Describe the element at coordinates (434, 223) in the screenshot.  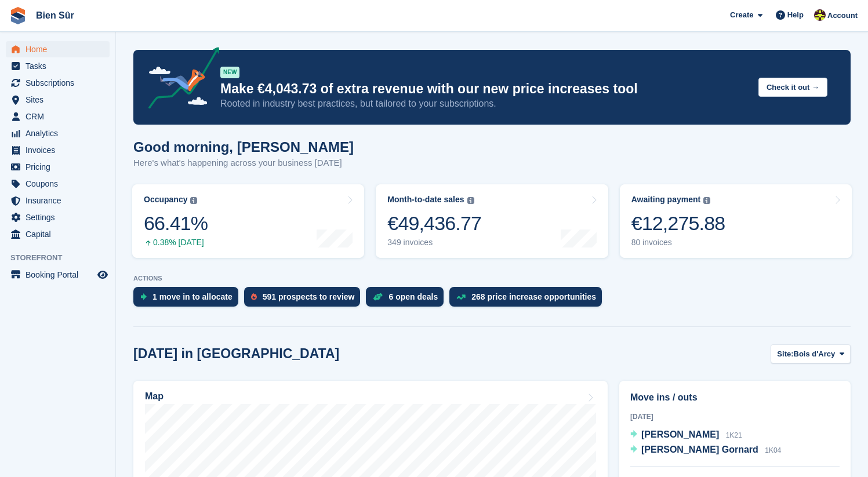
I see `div: €49,436.77` at that location.